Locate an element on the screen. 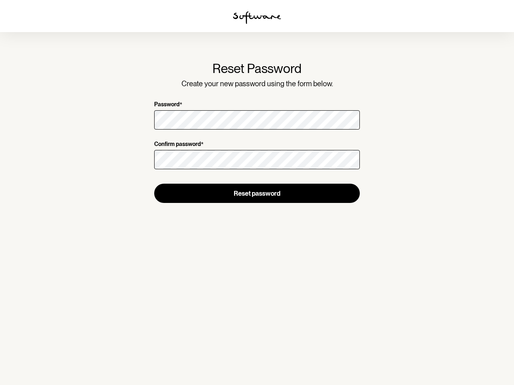 Image resolution: width=514 pixels, height=385 pixels. h1: Reset Password is located at coordinates (257, 69).